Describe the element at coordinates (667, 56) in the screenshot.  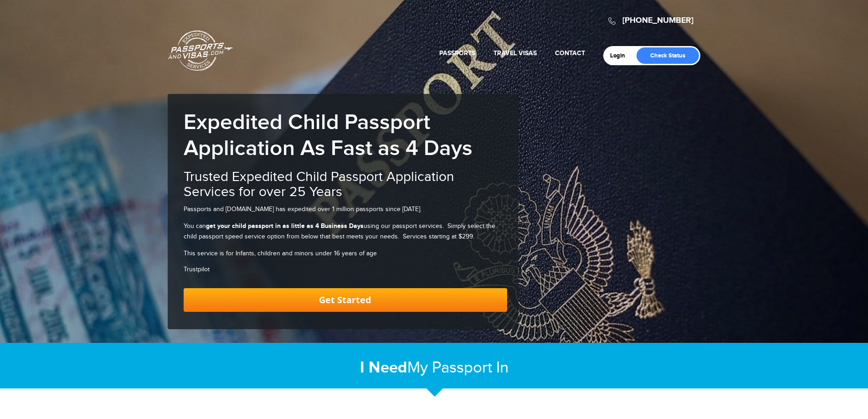
I see `a: Check Status` at that location.